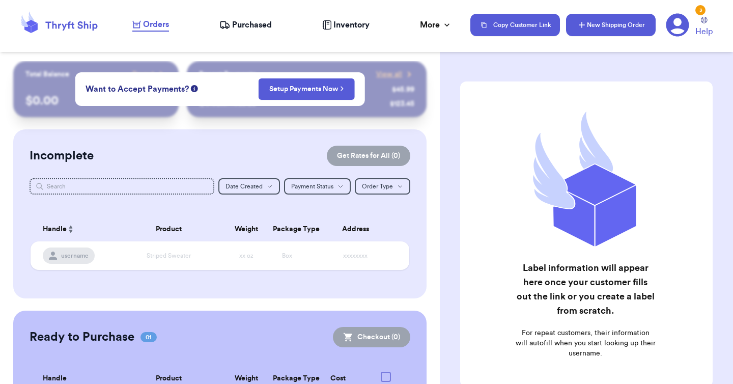 The image size is (733, 384). What do you see at coordinates (389, 74) in the screenshot?
I see `span: View all` at bounding box center [389, 74].